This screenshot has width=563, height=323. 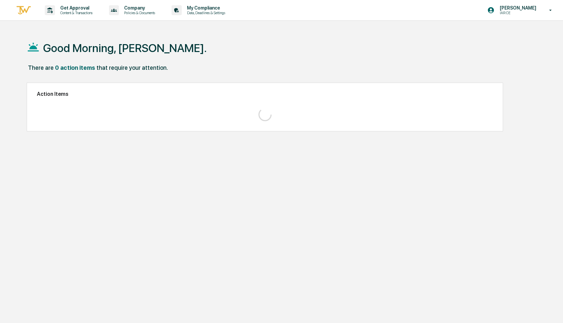 What do you see at coordinates (139, 13) in the screenshot?
I see `p: Policies & Documents` at bounding box center [139, 13].